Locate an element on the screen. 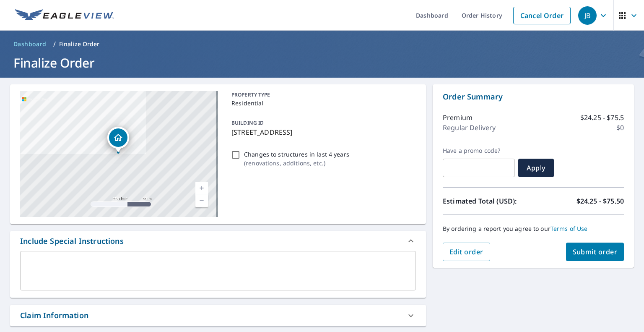 Image resolution: width=644 pixels, height=332 pixels. h1: Finalize Order is located at coordinates (322, 63).